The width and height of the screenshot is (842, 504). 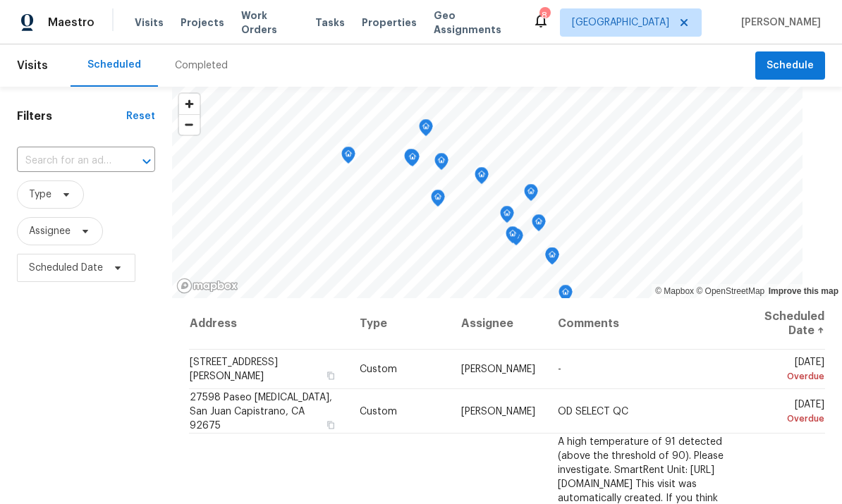 What do you see at coordinates (782, 324) in the screenshot?
I see `th: Scheduled Date ↑` at bounding box center [782, 324].